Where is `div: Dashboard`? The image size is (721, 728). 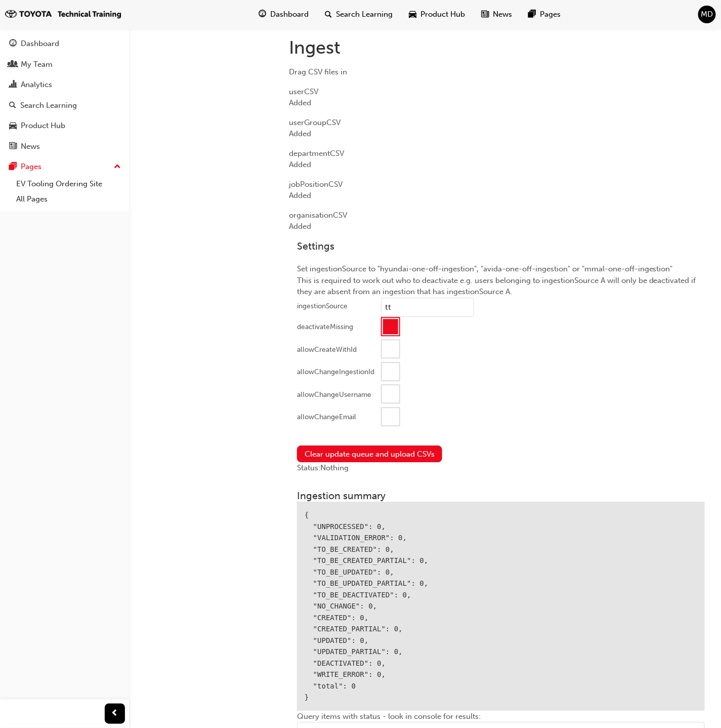 div: Dashboard is located at coordinates (40, 43).